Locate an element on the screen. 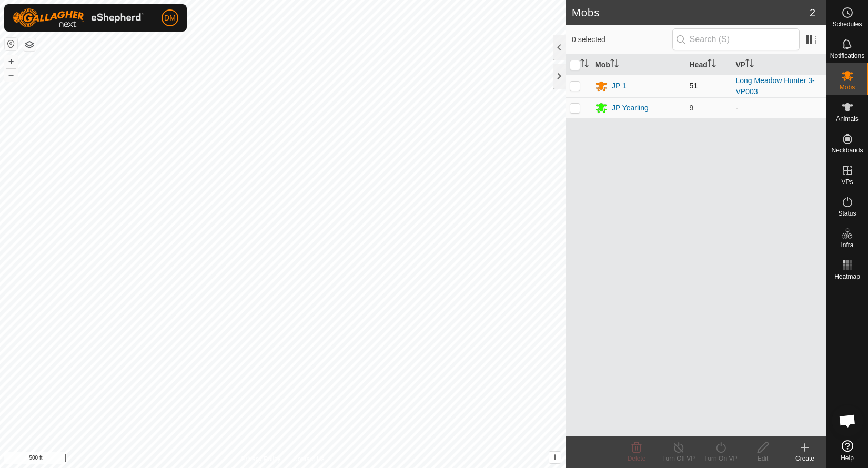 Image resolution: width=868 pixels, height=468 pixels. span: DM is located at coordinates (170, 18).